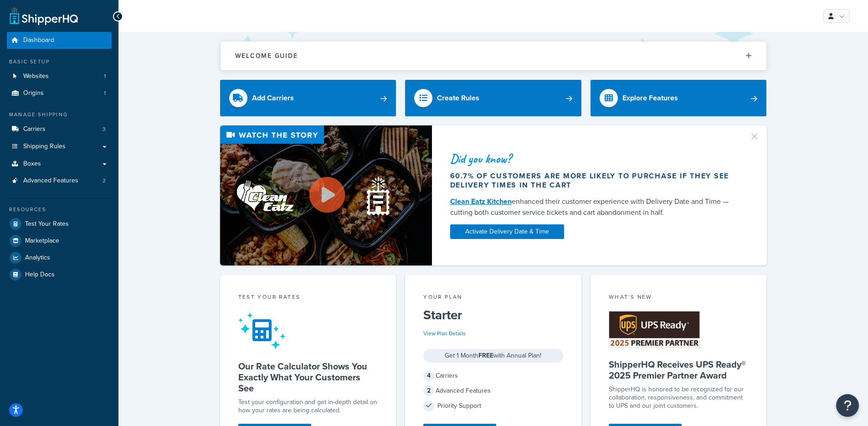  What do you see at coordinates (507, 232) in the screenshot?
I see `a: Activate Delivery Date & Time` at bounding box center [507, 232].